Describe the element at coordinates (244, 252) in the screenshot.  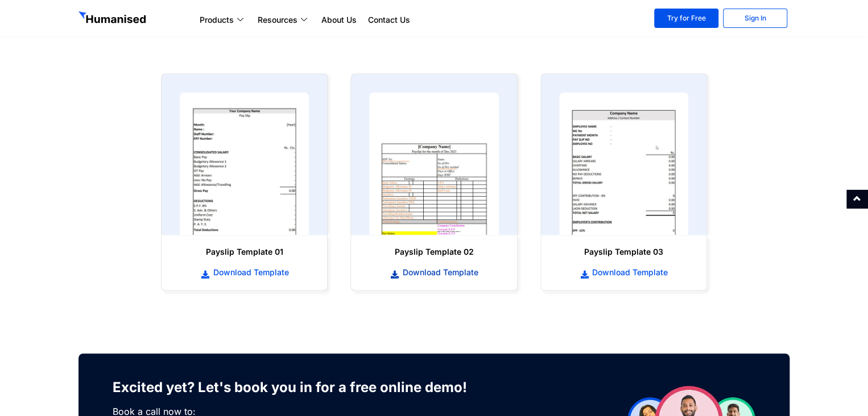
I see `h6: Payslip Template 01` at that location.